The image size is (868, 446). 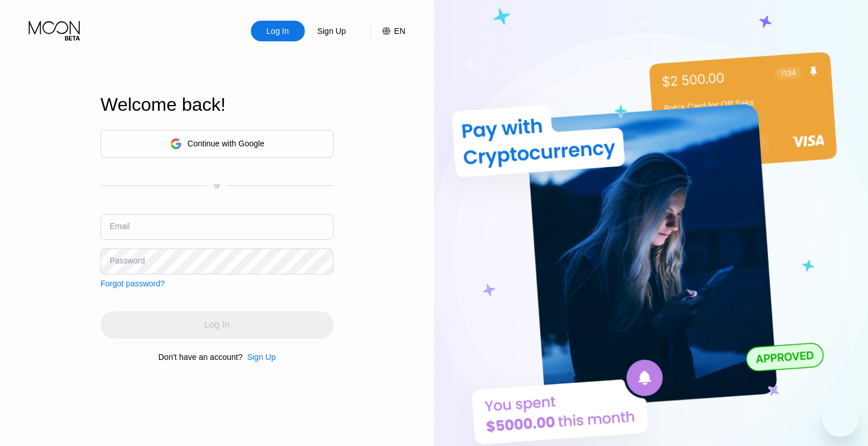 What do you see at coordinates (119, 226) in the screenshot?
I see `div: Email` at bounding box center [119, 226].